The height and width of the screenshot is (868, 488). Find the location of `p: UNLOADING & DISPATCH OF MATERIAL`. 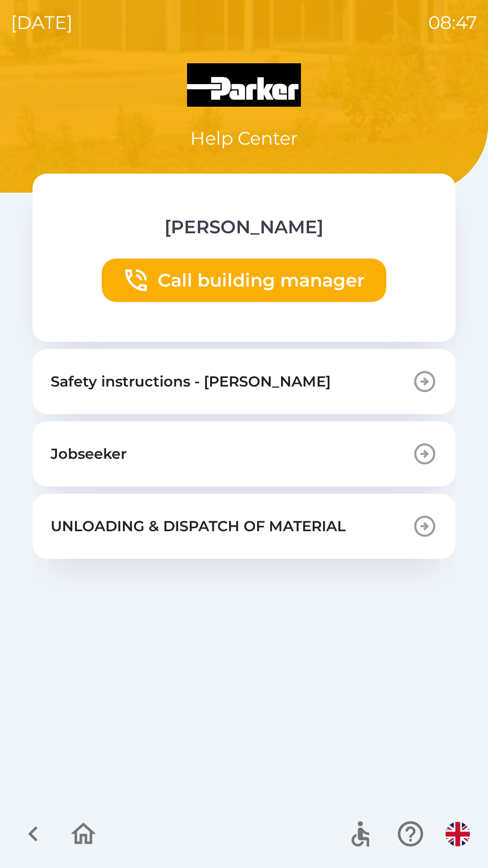

p: UNLOADING & DISPATCH OF MATERIAL is located at coordinates (198, 526).